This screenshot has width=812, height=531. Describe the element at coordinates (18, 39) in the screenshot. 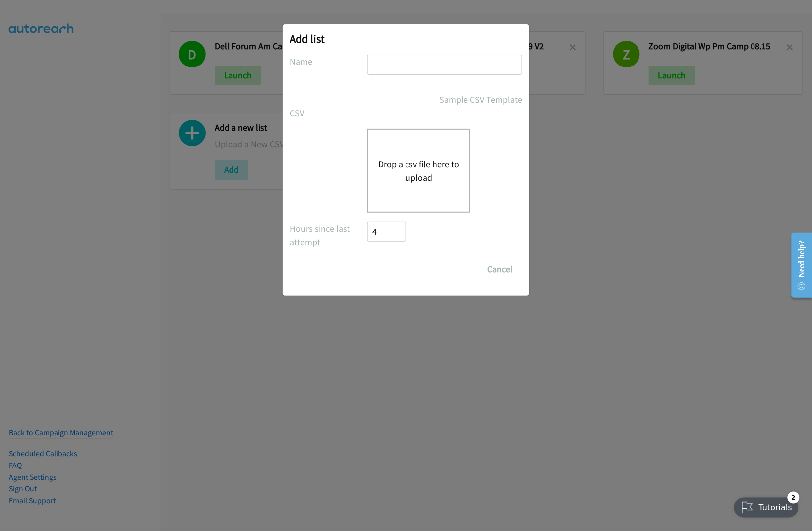

I see `div: Open Resource Center` at that location.